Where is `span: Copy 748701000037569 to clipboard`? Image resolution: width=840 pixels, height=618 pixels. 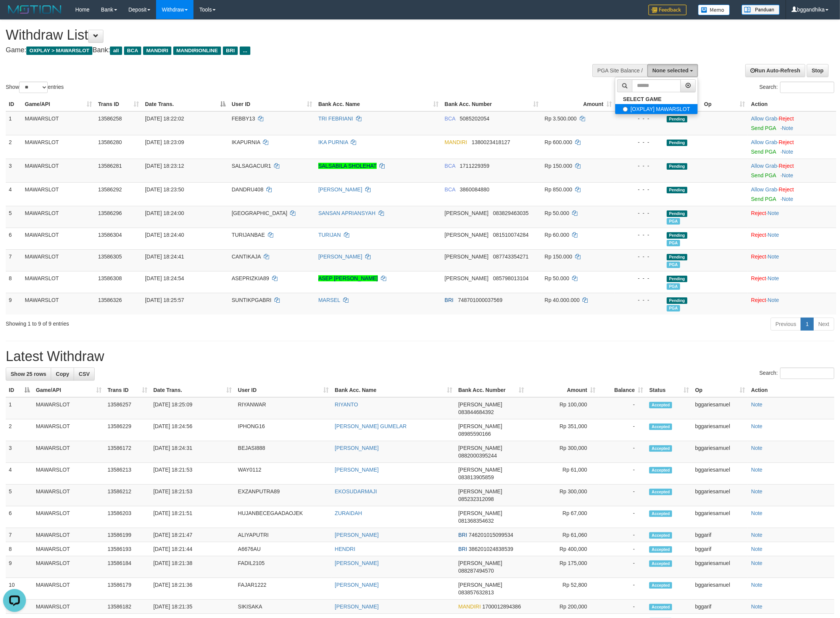 span: Copy 748701000037569 to clipboard is located at coordinates (480, 300).